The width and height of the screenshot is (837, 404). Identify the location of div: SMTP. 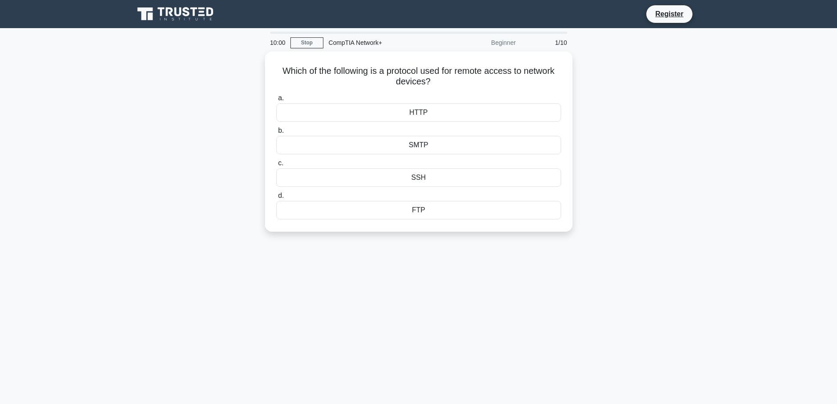
(419, 145).